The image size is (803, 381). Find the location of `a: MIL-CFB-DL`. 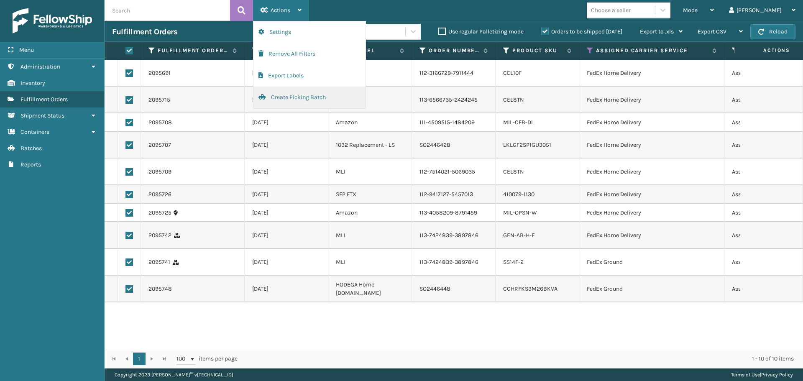

a: MIL-CFB-DL is located at coordinates (519, 122).